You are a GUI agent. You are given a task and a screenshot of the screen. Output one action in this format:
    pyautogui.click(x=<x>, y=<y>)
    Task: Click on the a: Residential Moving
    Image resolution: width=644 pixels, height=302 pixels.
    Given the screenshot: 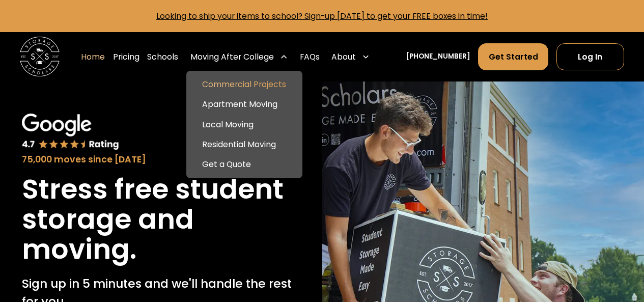 What is the action you would take?
    pyautogui.click(x=245, y=144)
    